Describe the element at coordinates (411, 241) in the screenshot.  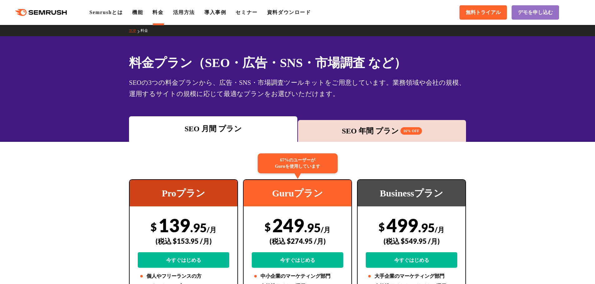
I see `div: (税込 $549.95 /月)` at that location.